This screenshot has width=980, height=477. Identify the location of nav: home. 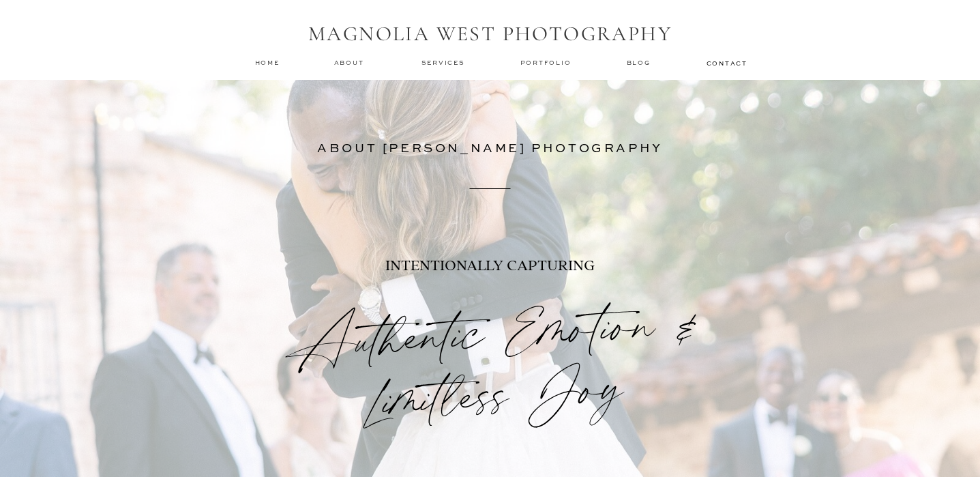
(268, 62).